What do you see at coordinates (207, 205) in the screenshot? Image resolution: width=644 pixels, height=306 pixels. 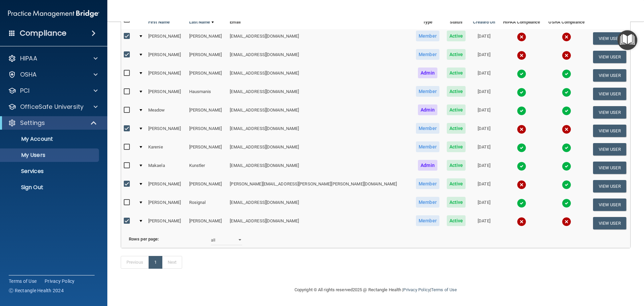 I see `td: Rosignal` at bounding box center [207, 205].